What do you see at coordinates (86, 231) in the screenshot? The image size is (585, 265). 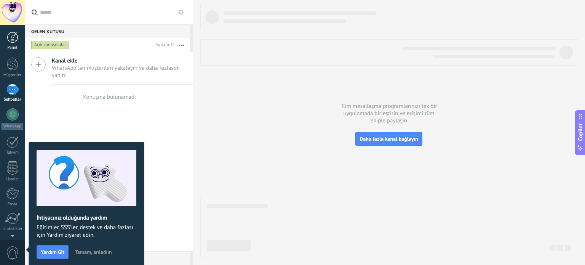 I see `span: Eğitimler, SSS'ler, destek ve daha fazlası için Yardım ziyaret edin.` at bounding box center [86, 231].